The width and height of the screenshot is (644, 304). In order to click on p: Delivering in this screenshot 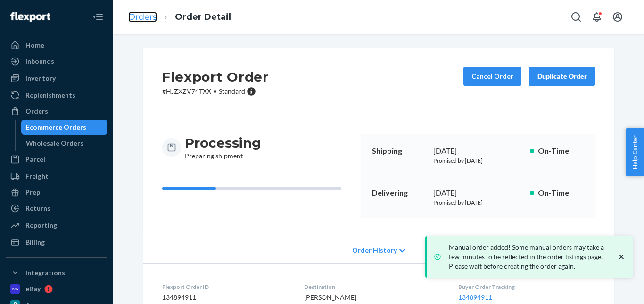, I will do `click(399, 193)`.